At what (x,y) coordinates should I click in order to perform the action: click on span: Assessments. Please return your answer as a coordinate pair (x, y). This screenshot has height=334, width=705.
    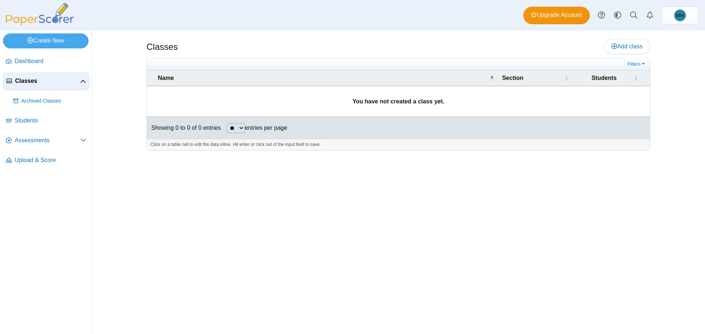
    Looking at the image, I should click on (47, 141).